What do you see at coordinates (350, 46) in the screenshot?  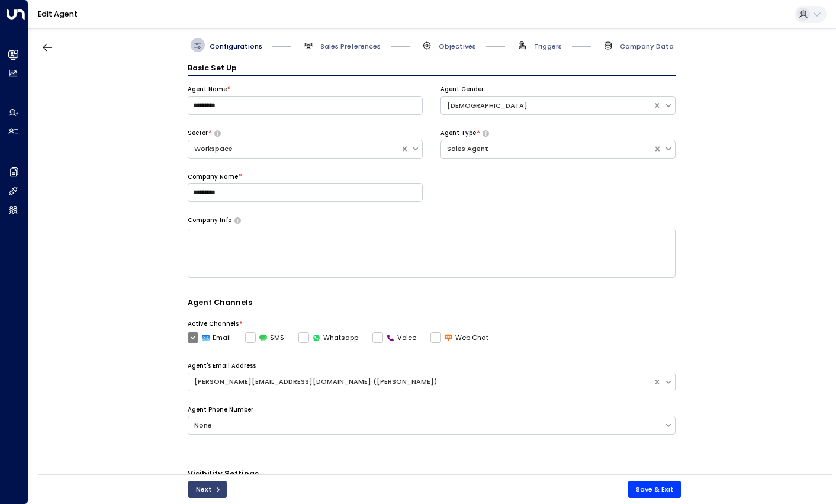 I see `span: Sales Preferences` at bounding box center [350, 46].